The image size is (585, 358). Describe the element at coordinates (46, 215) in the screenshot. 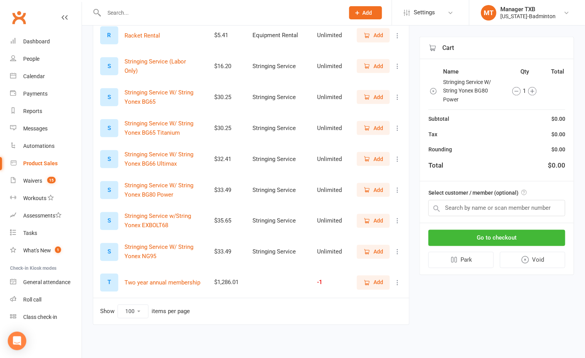

I see `a: Assessments` at that location.